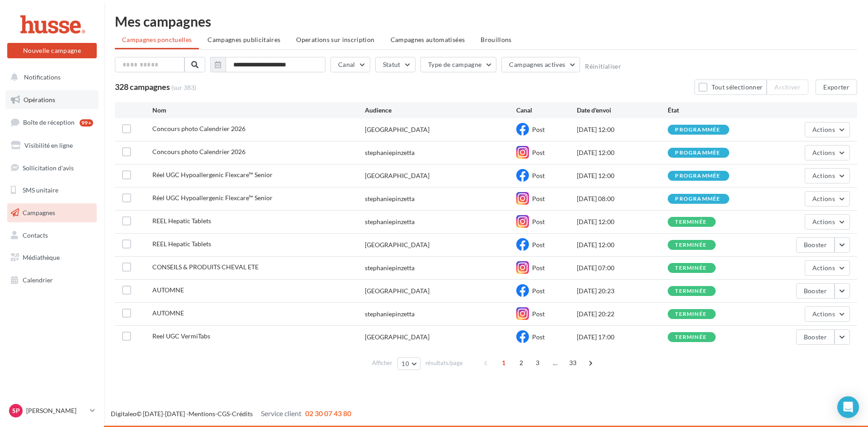 This screenshot has height=427, width=868. Describe the element at coordinates (496, 39) in the screenshot. I see `span: Brouillons` at that location.